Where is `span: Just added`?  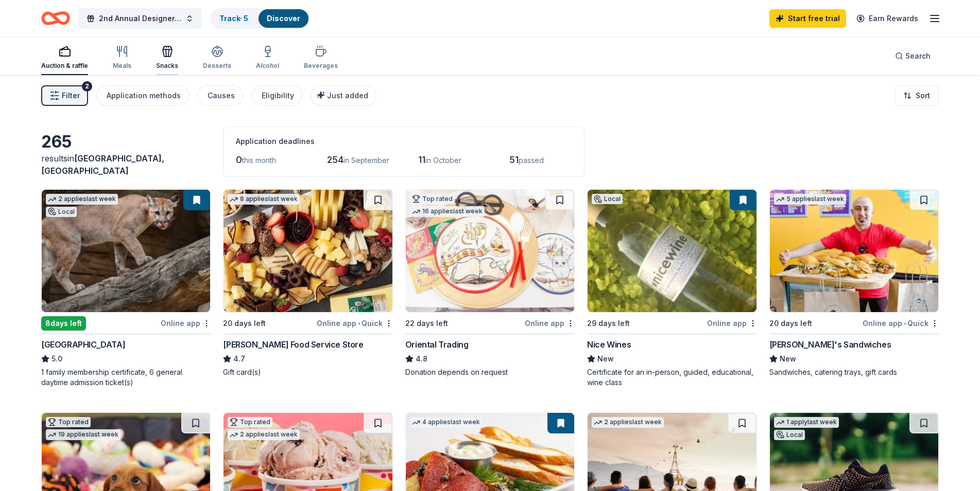
span: Just added is located at coordinates (347, 95).